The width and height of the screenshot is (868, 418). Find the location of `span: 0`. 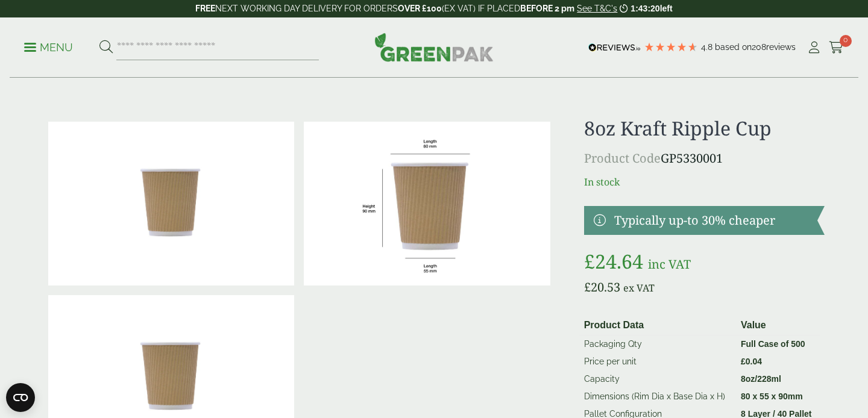

span: 0 is located at coordinates (846, 41).